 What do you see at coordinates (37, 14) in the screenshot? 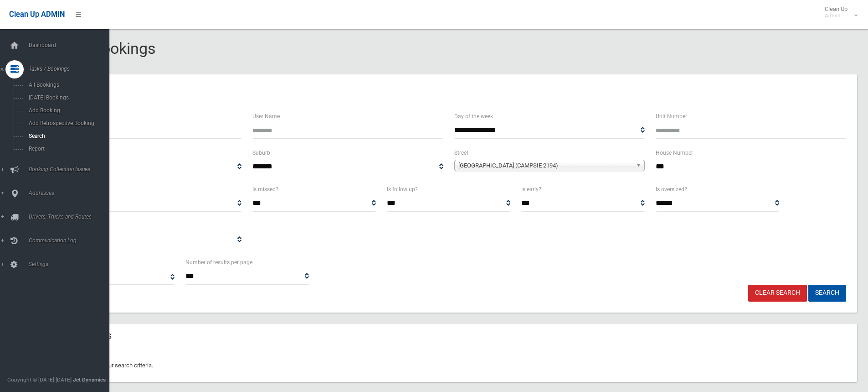
I see `span: Clean Up ADMIN` at bounding box center [37, 14].